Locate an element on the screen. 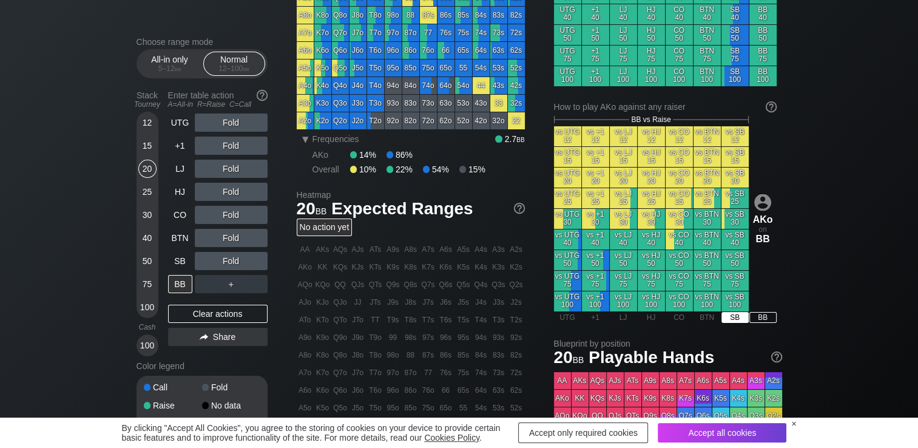 This screenshot has width=918, height=448. div: 74s is located at coordinates (481, 33).